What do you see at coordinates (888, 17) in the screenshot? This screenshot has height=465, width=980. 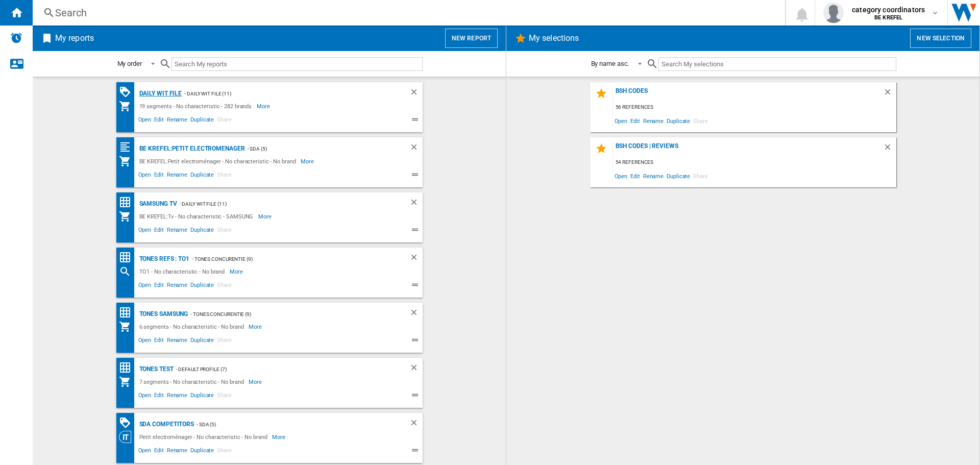 I see `b: BE KREFEL` at bounding box center [888, 17].